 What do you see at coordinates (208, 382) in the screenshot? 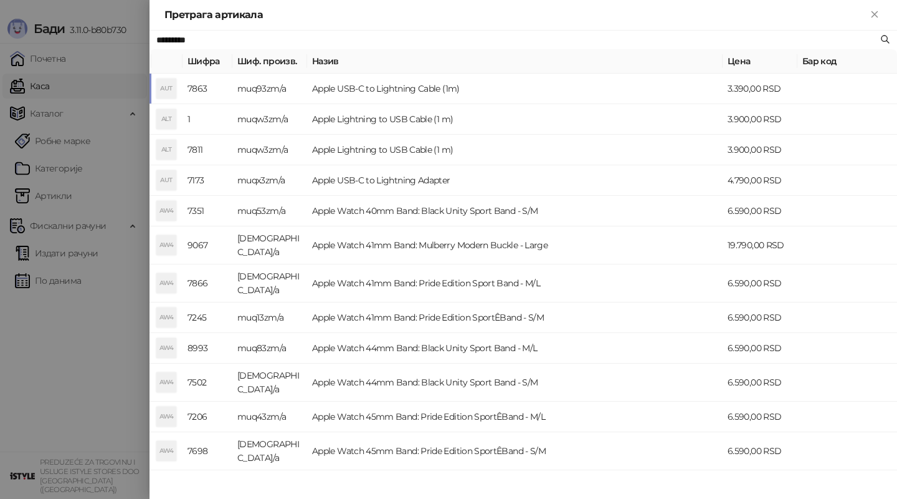
I see `td: 7502` at bounding box center [208, 382].